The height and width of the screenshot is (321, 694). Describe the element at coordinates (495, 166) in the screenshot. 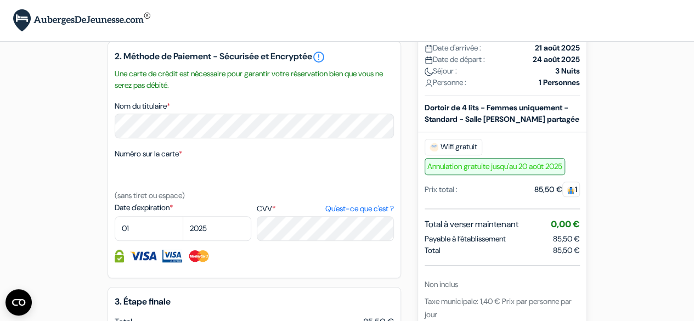

I see `span: Annulation gratuite jusqu'au 20 août 2025` at that location.